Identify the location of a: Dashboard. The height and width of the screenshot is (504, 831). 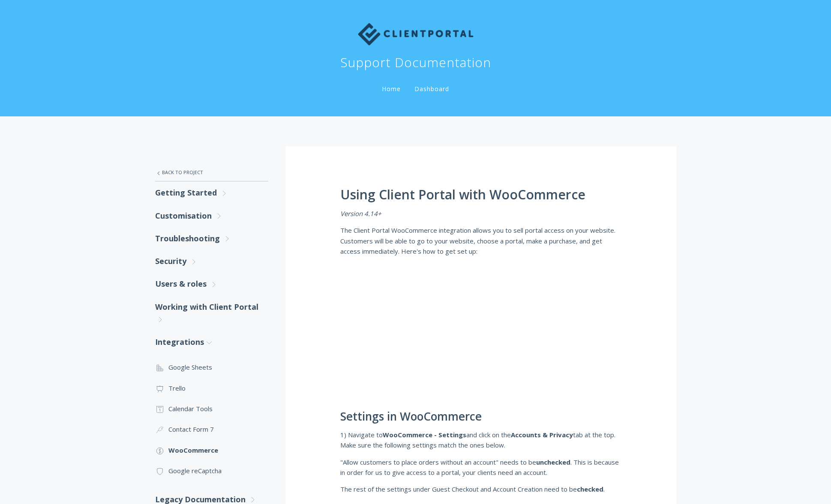
(432, 89).